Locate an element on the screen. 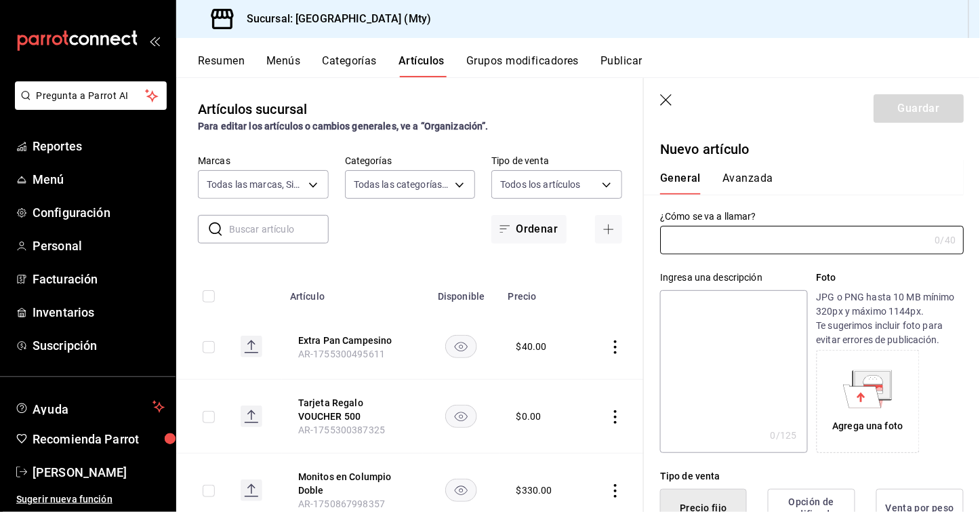  span: Ayuda is located at coordinates (89, 407).